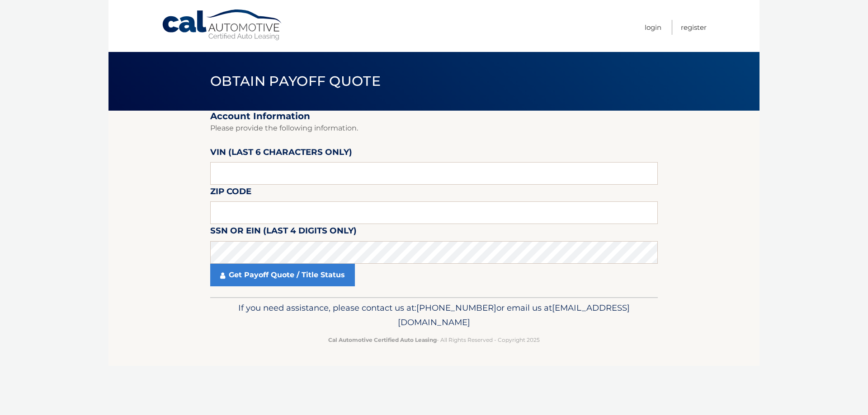  Describe the element at coordinates (434, 128) in the screenshot. I see `p: Please provide the following information.` at that location.